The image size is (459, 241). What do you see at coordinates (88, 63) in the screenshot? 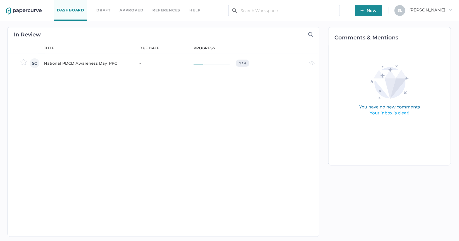
I see `div: National PDCD Awareness Day_PRC` at bounding box center [88, 63].